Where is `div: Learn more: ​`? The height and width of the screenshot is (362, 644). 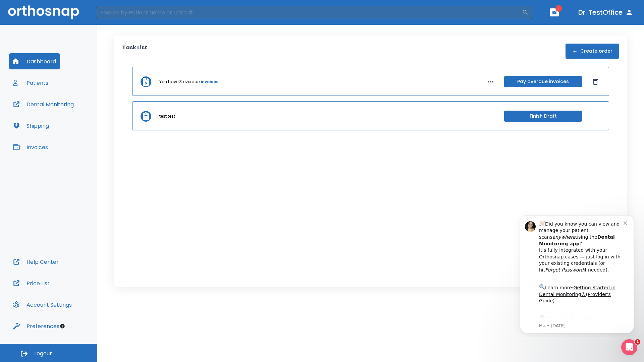
div: Learn more: ​ is located at coordinates (71, 88).